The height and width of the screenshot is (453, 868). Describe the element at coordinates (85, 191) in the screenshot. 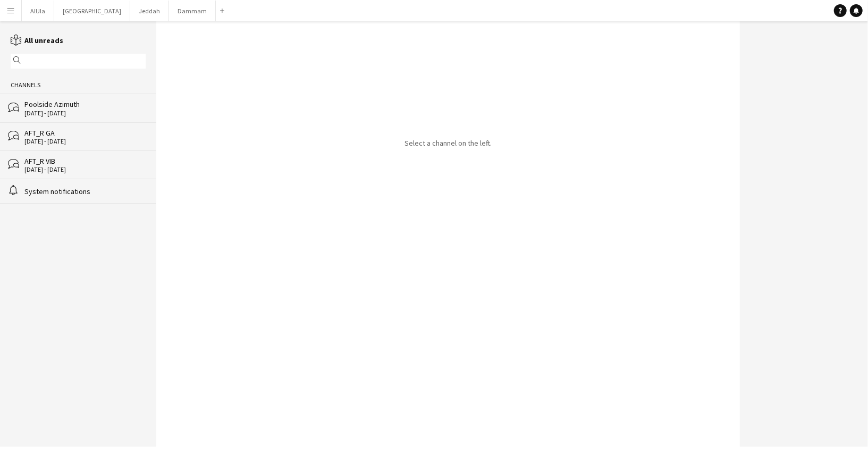

I see `div: System notifications` at that location.